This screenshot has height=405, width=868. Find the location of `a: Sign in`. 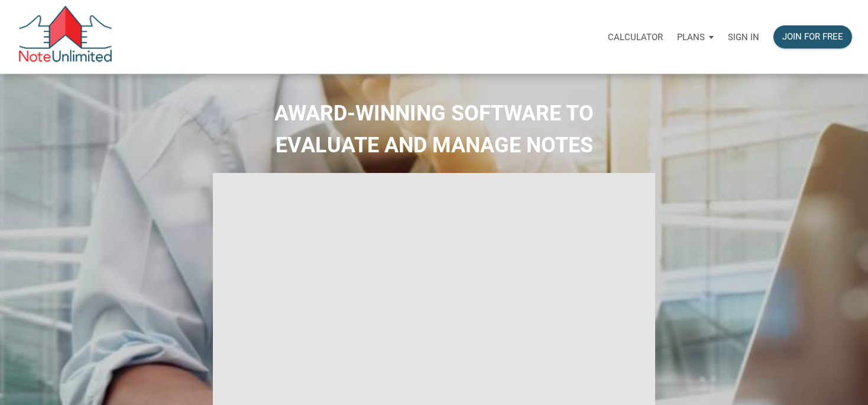

a: Sign in is located at coordinates (744, 37).